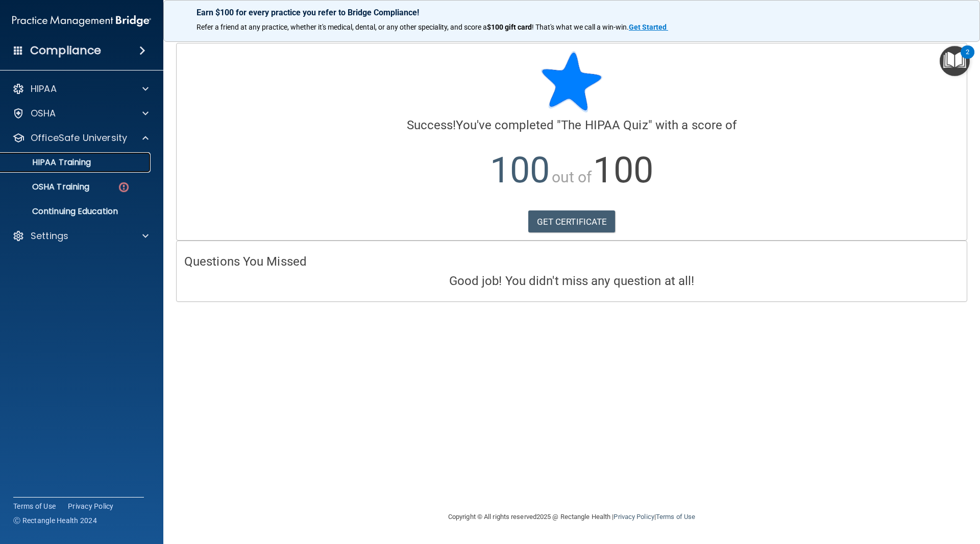 This screenshot has width=980, height=544. I want to click on a: GET CERTIFICATE, so click(572, 222).